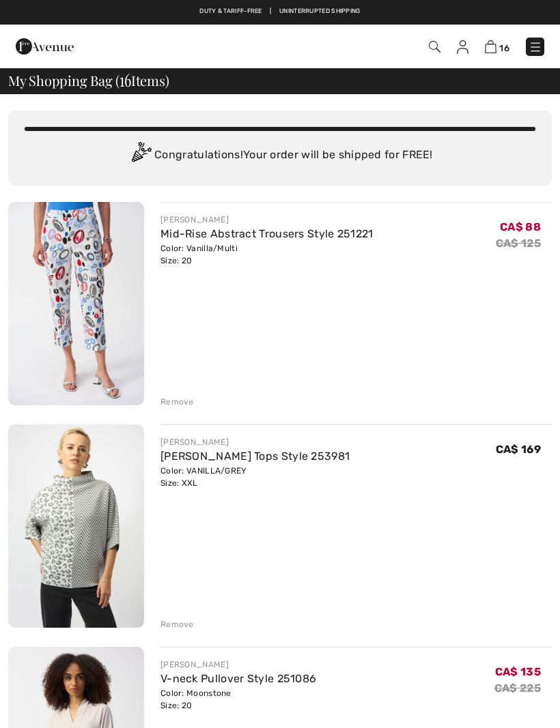 Image resolution: width=560 pixels, height=728 pixels. Describe the element at coordinates (496, 46) in the screenshot. I see `a: 16` at that location.